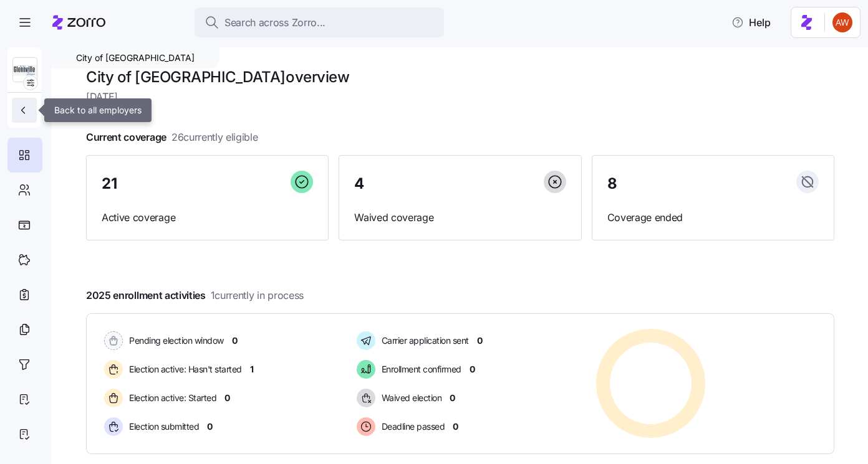 The image size is (868, 464). What do you see at coordinates (319, 22) in the screenshot?
I see `button: Search across Zorro...` at bounding box center [319, 22].